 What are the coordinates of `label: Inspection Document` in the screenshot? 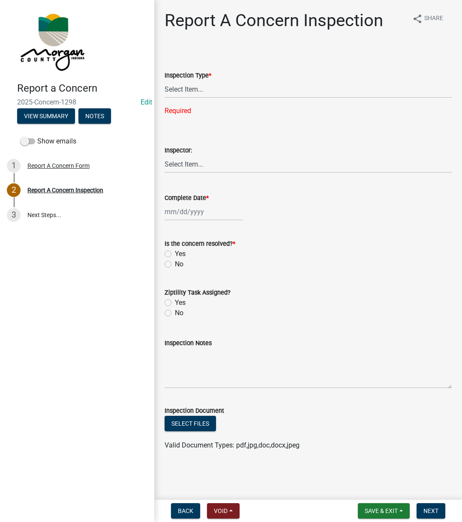 It's located at (194, 411).